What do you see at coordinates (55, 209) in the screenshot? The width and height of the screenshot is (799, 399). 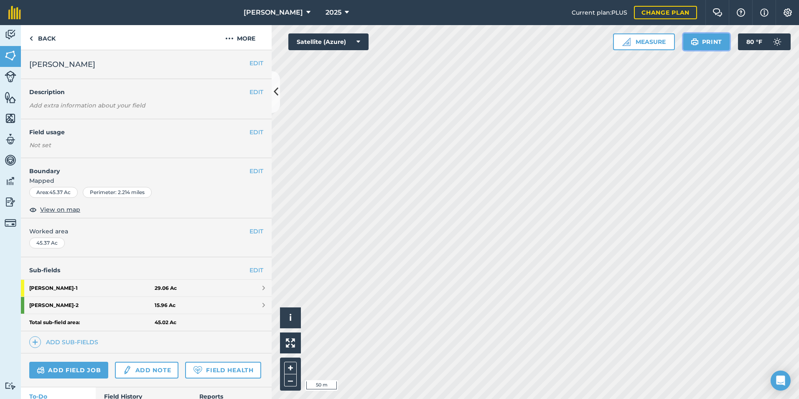 I see `button: View on map` at bounding box center [55, 209].